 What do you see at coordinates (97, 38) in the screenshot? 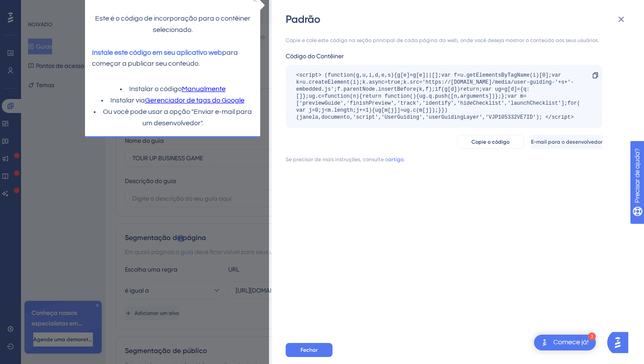
I see `font: Este é o código de incorporação para o contêiner selecionado.` at bounding box center [97, 38].